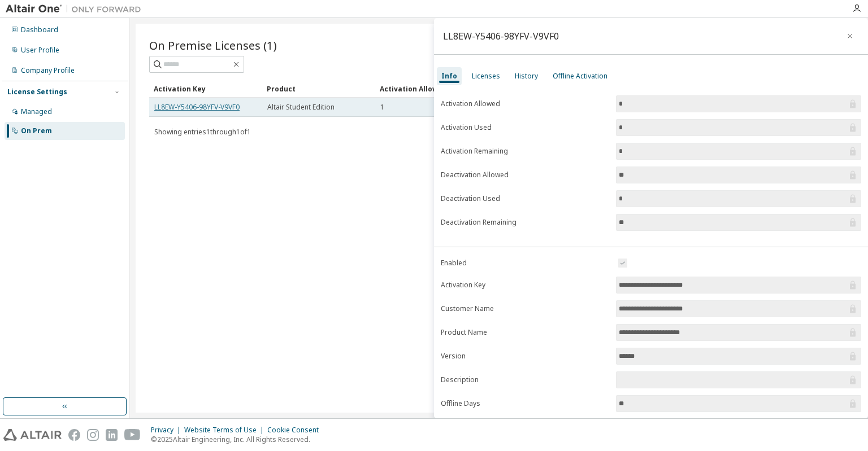 This screenshot has height=451, width=868. I want to click on div: LL8EW-Y5406-98YFV-V9VF0, so click(501, 36).